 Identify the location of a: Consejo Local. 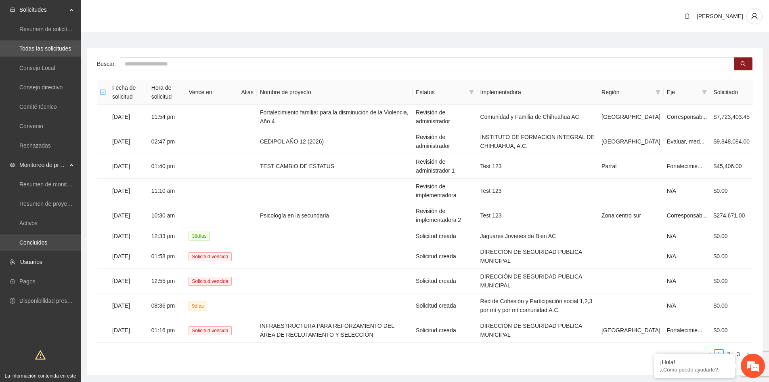
(37, 68).